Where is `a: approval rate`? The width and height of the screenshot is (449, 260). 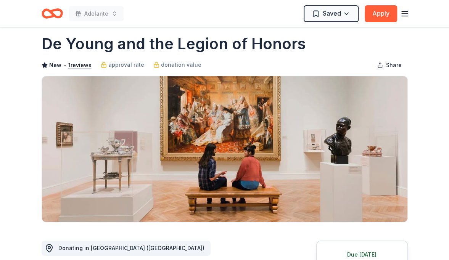 a: approval rate is located at coordinates (122, 65).